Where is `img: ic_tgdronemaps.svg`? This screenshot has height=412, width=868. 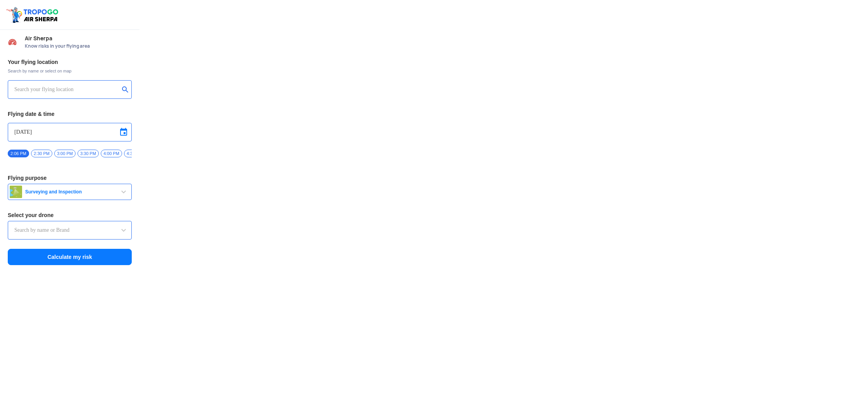
img: ic_tgdronemaps.svg is located at coordinates (33, 15).